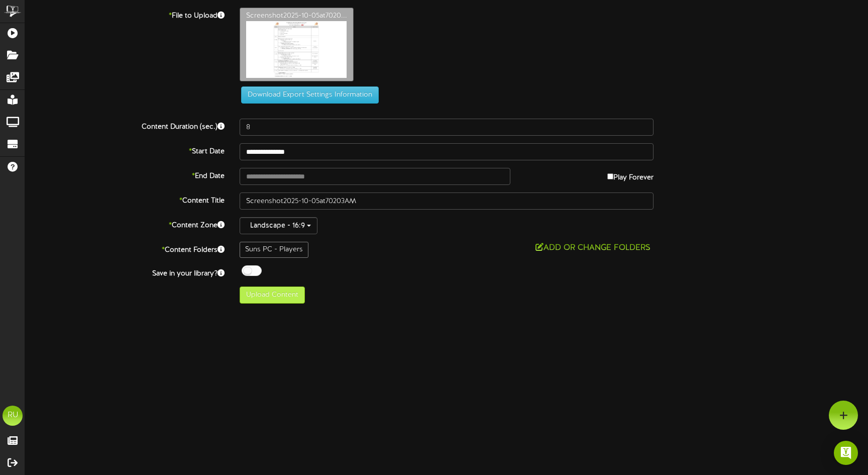 The height and width of the screenshot is (475, 868). Describe the element at coordinates (278, 226) in the screenshot. I see `button: Landscape - 16:9` at that location.